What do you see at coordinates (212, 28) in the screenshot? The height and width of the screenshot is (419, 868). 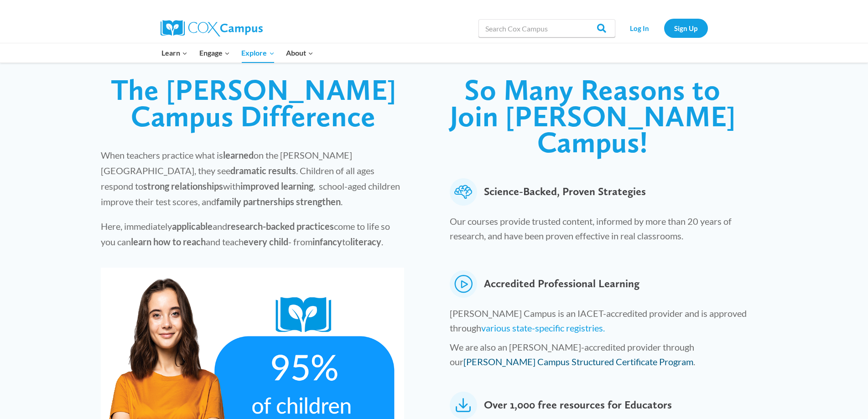 I see `img: Cox Campus` at bounding box center [212, 28].